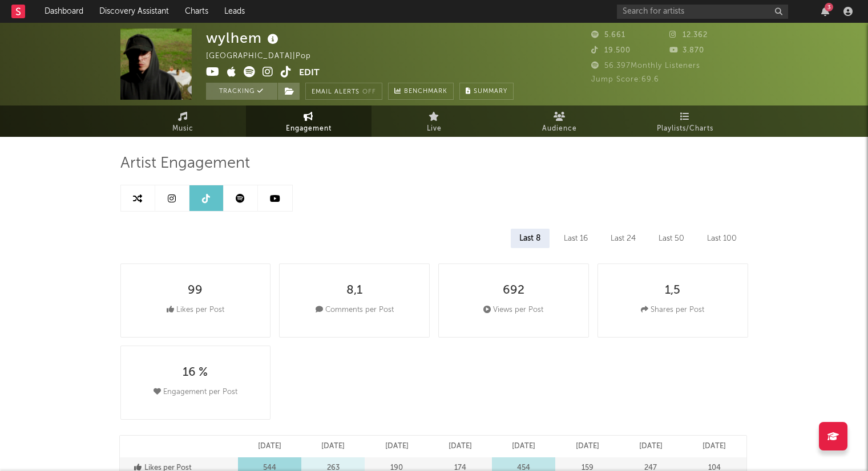 The image size is (868, 471). I want to click on a: Benchmark, so click(421, 92).